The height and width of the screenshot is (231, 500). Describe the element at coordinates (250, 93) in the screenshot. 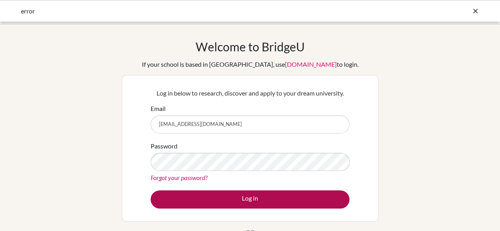

I see `p: Log in below to research, discover and apply to your dream university.` at that location.